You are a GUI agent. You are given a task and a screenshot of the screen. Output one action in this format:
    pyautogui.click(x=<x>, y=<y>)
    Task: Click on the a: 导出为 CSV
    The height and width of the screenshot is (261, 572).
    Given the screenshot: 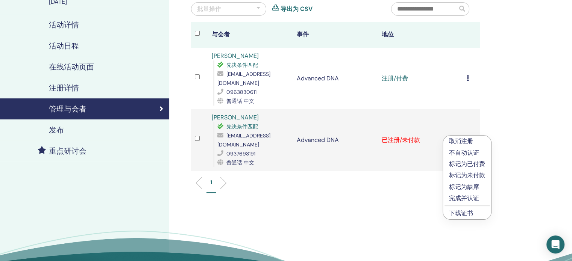 What is the action you would take?
    pyautogui.click(x=296, y=9)
    